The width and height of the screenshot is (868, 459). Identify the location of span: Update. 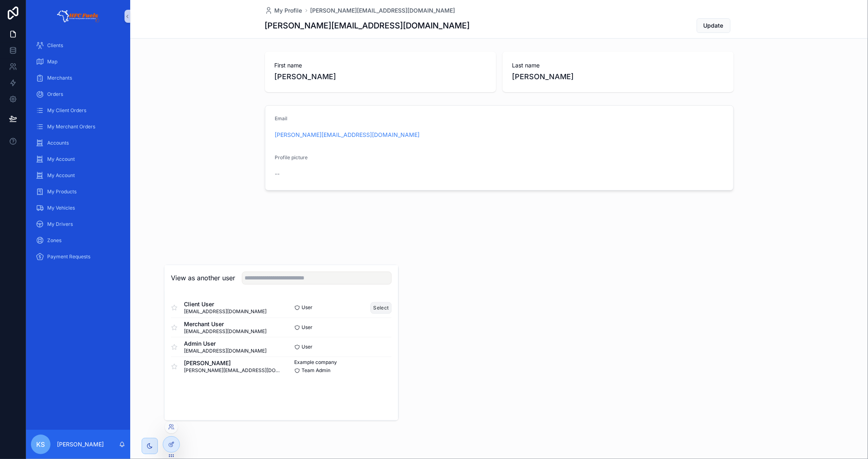
(713, 26).